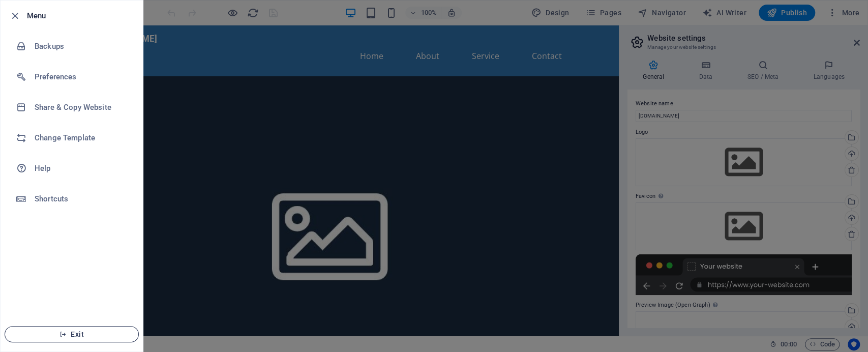 This screenshot has height=352, width=868. I want to click on button: Exit, so click(72, 334).